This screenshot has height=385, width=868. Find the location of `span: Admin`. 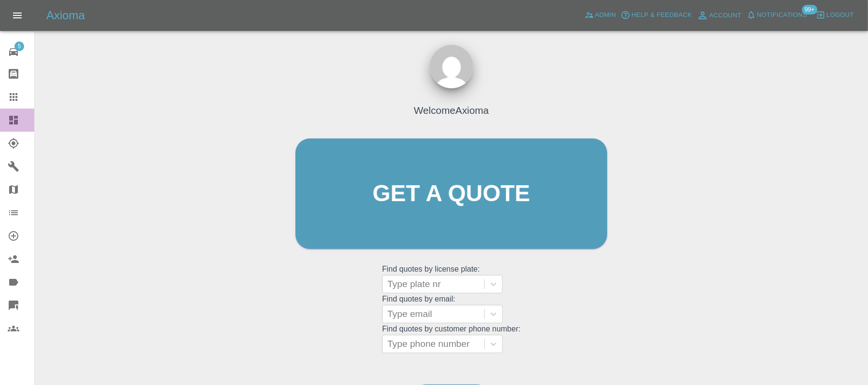

span: Admin is located at coordinates (605, 15).